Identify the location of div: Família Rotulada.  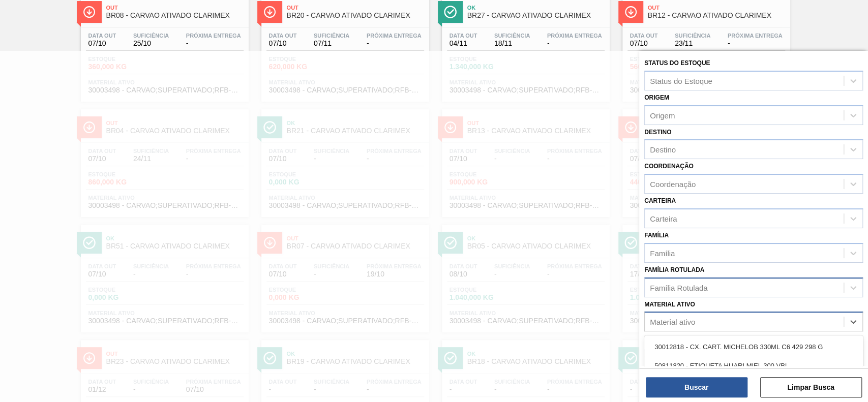
(679, 288).